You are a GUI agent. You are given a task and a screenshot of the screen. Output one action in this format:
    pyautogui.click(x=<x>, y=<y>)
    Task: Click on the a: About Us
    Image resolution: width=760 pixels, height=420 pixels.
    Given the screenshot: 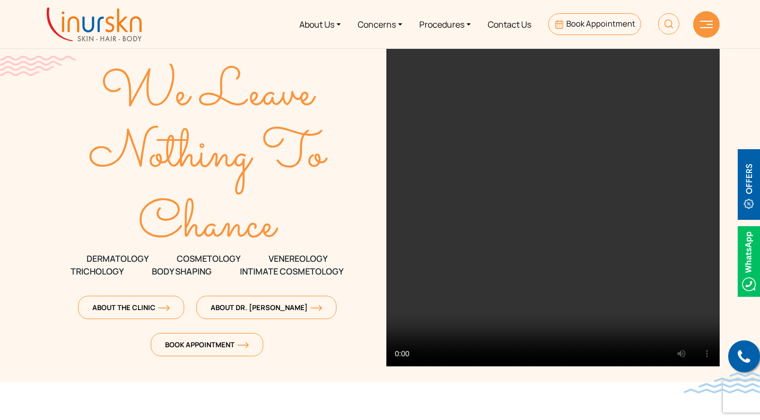 What is the action you would take?
    pyautogui.click(x=320, y=24)
    